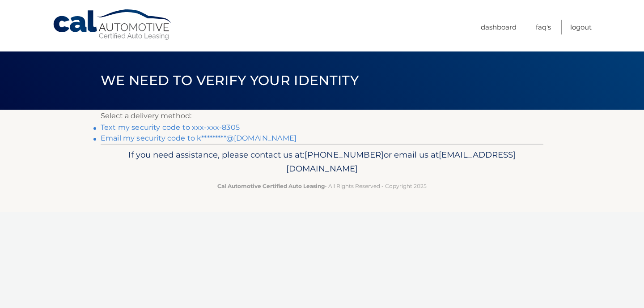  What do you see at coordinates (229, 80) in the screenshot?
I see `span: We need to verify your identity` at bounding box center [229, 80].